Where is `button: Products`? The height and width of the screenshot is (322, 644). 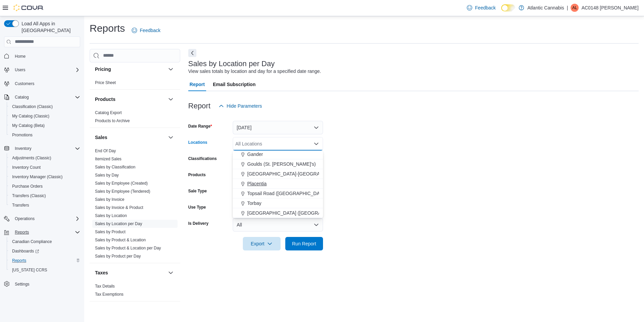 button: Products is located at coordinates (171, 99).